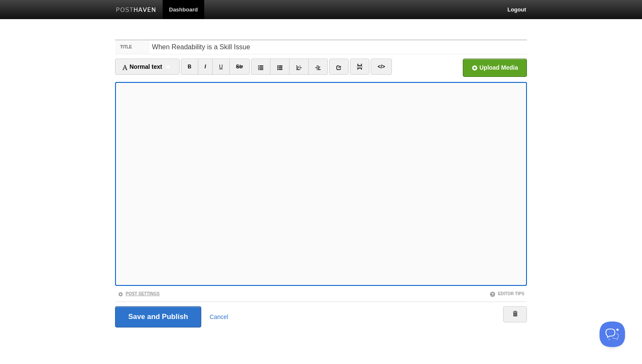 The height and width of the screenshot is (364, 642). I want to click on img: Posthaven-bar, so click(136, 10).